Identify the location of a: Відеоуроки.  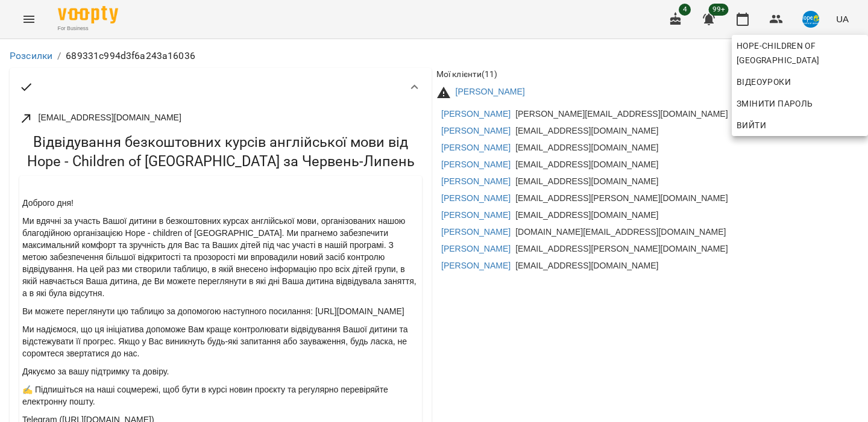
(764, 82).